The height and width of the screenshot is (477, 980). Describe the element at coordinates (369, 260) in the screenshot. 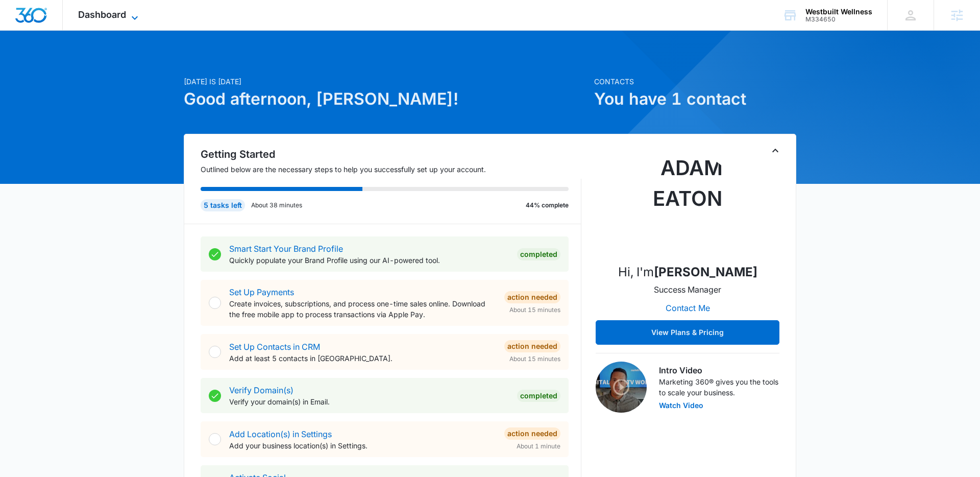

I see `p: Quickly populate your Brand Profile using our AI-powered tool.` at that location.